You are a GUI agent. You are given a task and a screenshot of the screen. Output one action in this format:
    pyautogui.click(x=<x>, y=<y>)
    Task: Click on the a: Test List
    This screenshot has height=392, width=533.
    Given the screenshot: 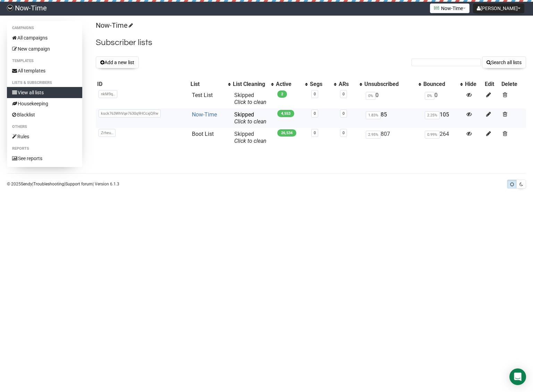 What is the action you would take?
    pyautogui.click(x=202, y=95)
    